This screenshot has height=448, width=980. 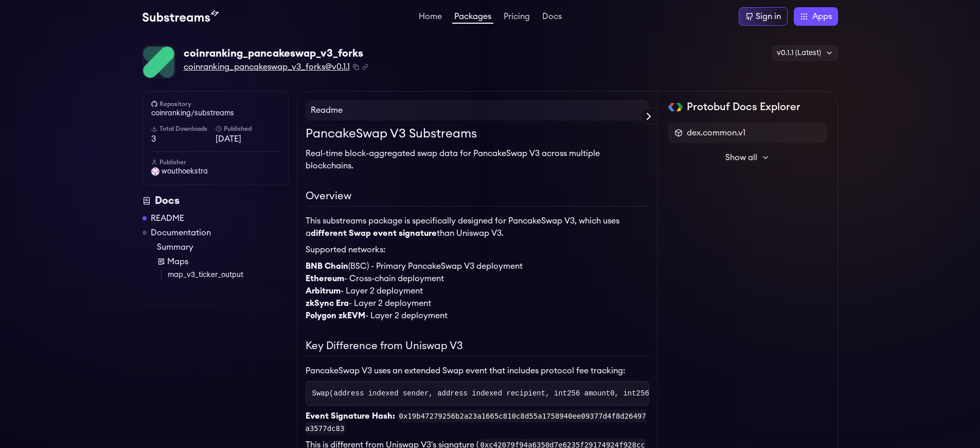 I want to click on img: github, so click(x=154, y=104).